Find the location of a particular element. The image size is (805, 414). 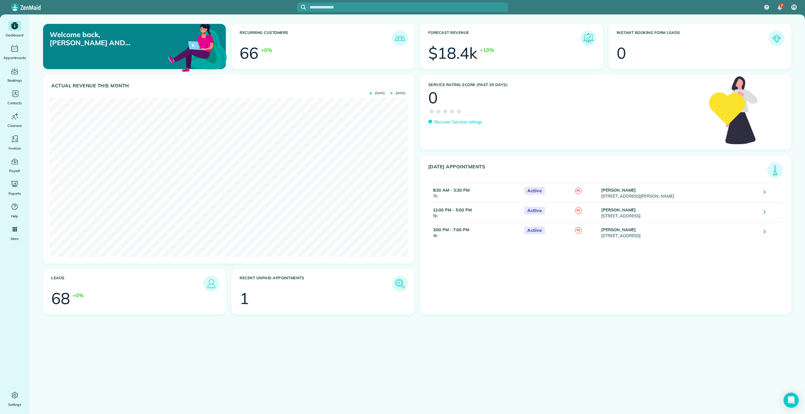

img: icon_form_leads-04211a6a04a5b2264e4ee56bc0799ec3eb69b7e499cbb523a139df1d13a81ae0.png is located at coordinates (776, 38).